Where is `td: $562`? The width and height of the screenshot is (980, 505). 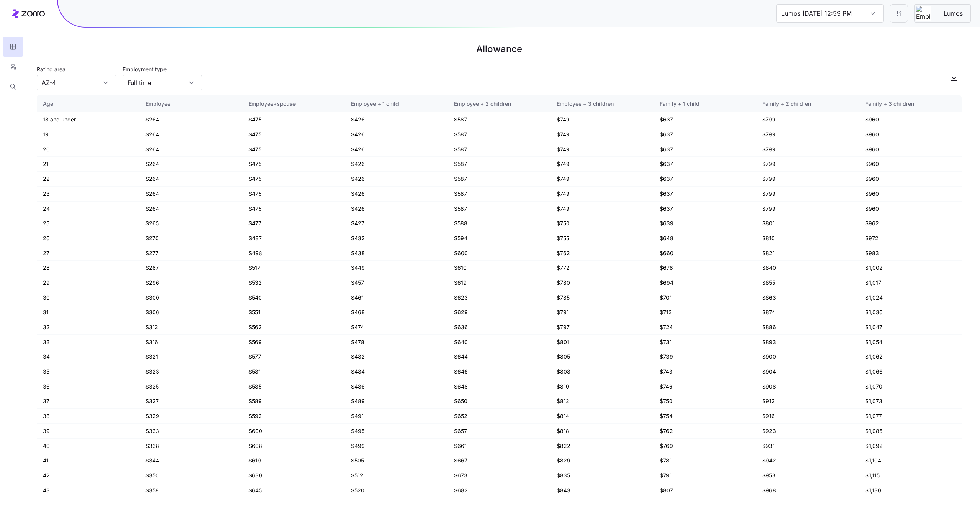
td: $562 is located at coordinates (294, 327).